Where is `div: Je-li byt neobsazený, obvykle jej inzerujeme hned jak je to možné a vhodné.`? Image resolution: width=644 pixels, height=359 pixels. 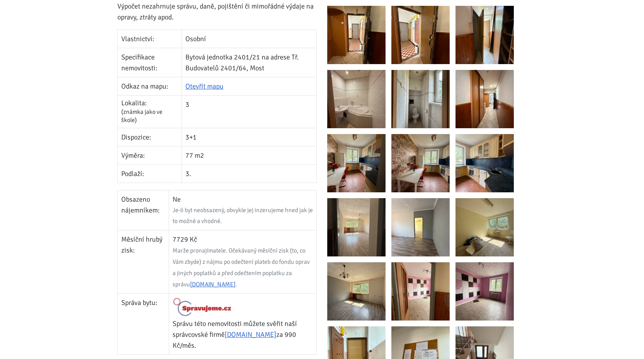 div: Je-li byt neobsazený, obvykle jej inzerujeme hned jak je to možné a vhodné. is located at coordinates (243, 216).